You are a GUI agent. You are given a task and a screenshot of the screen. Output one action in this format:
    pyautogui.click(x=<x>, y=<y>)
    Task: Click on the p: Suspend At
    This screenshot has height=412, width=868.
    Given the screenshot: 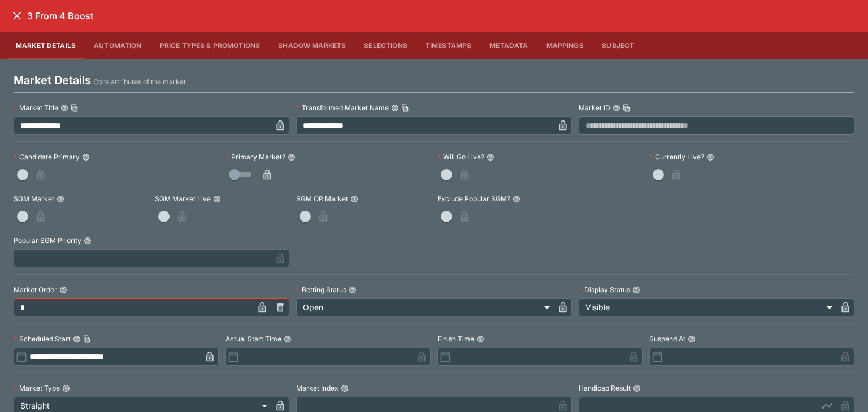 What is the action you would take?
    pyautogui.click(x=668, y=339)
    